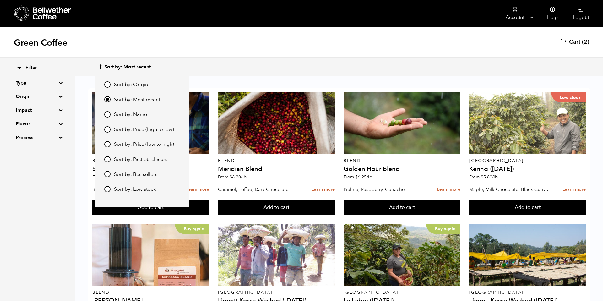 The image size is (603, 301). I want to click on span: Sort by: Price (low to high), so click(144, 145).